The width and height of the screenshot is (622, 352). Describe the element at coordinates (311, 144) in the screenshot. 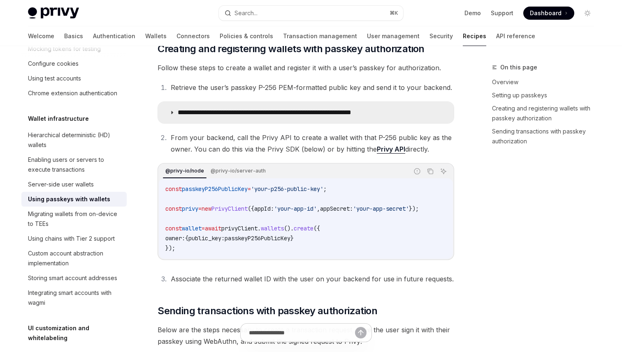

I see `li: From your backend, call the Privy API to create a wallet with that P-256 public key as the owner....` at that location.